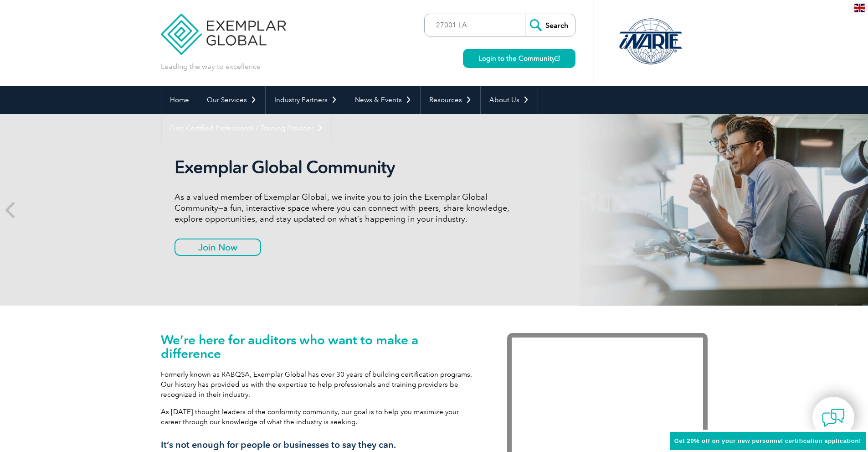  Describe the element at coordinates (549, 25) in the screenshot. I see `input: Search` at that location.